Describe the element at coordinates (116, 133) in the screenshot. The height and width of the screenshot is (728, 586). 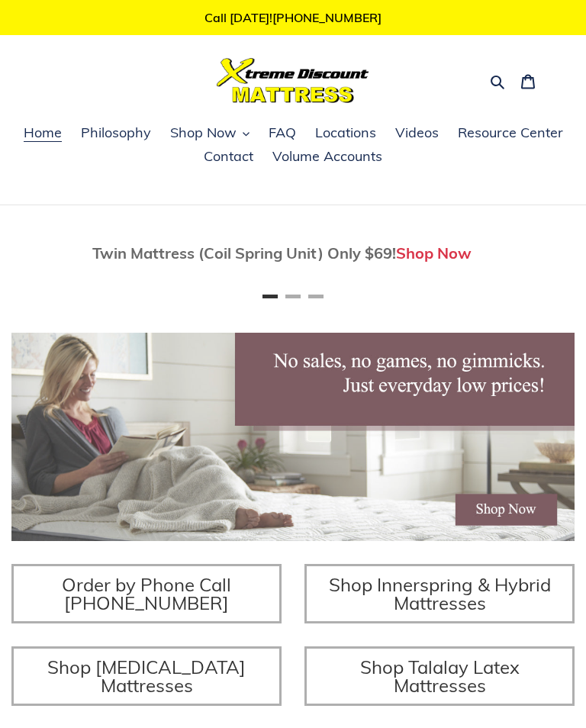
I see `span: Philosophy` at that location.